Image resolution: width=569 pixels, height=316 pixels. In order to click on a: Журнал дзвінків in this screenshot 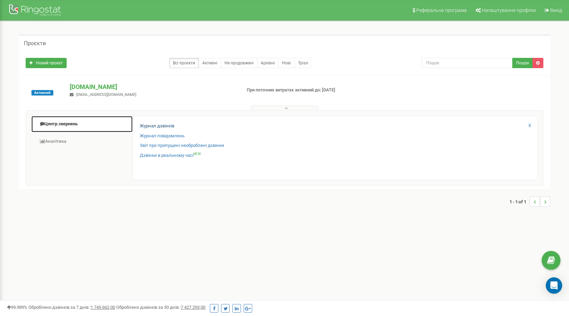, I will do `click(157, 126)`.